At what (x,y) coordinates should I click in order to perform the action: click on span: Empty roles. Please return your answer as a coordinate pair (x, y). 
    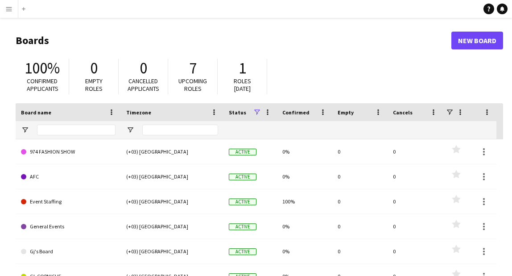
    Looking at the image, I should click on (94, 85).